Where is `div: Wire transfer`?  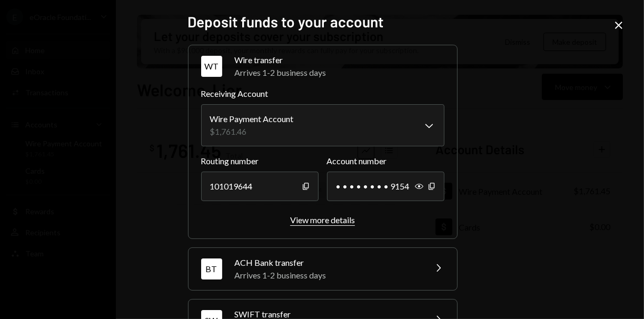 div: Wire transfer is located at coordinates (339, 60).